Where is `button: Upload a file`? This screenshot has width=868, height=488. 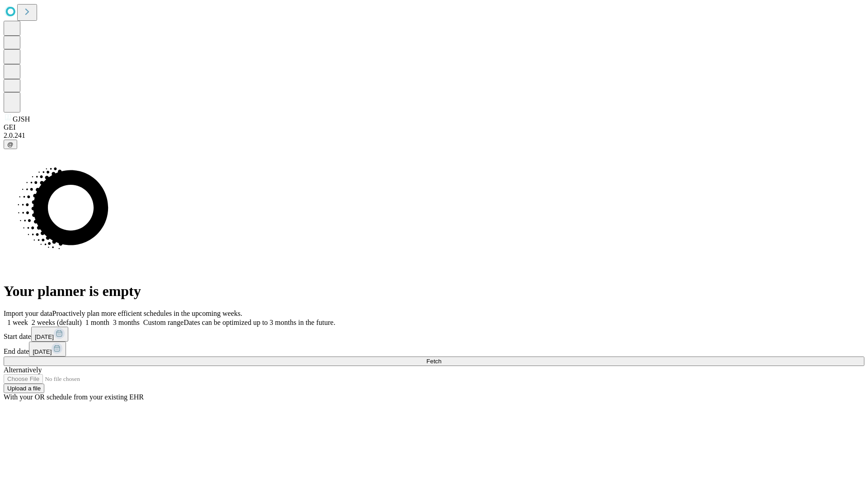 button: Upload a file is located at coordinates (24, 388).